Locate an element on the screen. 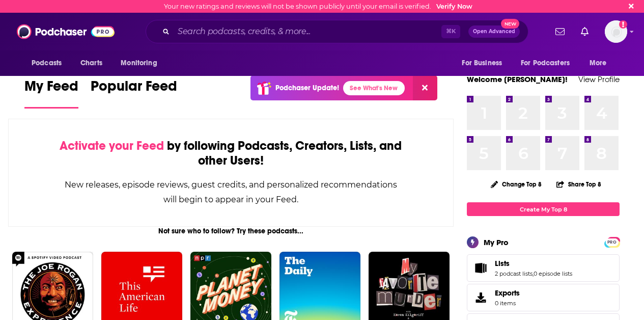  div: by following Podcasts, Creators, Lists, and other Users! is located at coordinates (231, 153).